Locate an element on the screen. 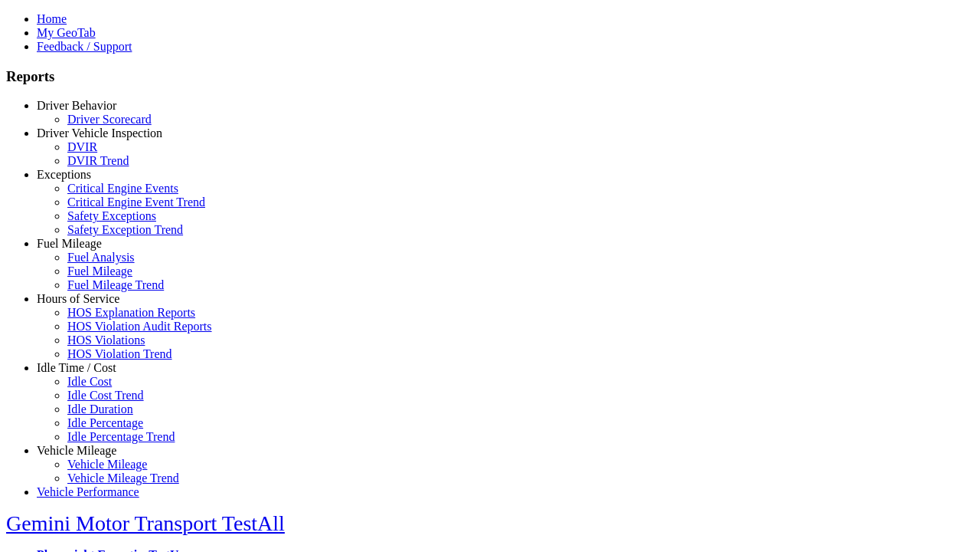 This screenshot has width=980, height=552. a: Driver Vehicle Inspection is located at coordinates (99, 133).